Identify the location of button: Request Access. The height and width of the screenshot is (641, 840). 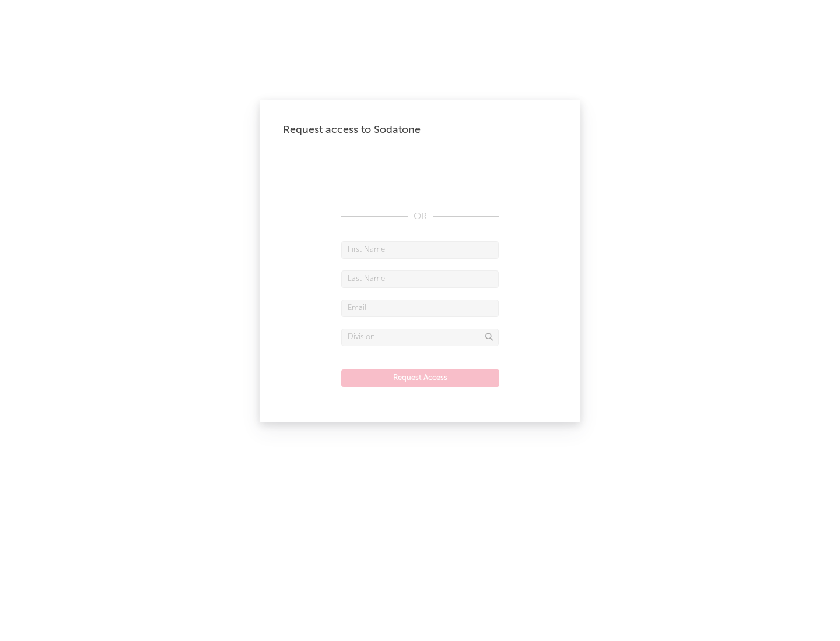
(420, 378).